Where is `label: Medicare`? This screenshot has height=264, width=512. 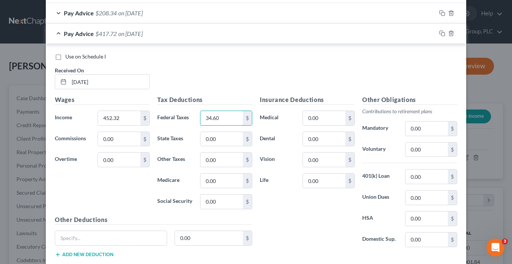 label: Medicare is located at coordinates (175, 181).